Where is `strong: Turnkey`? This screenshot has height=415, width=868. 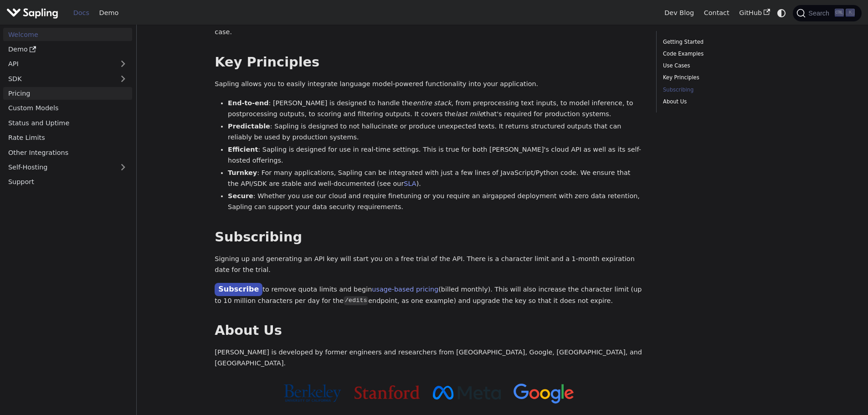
strong: Turnkey is located at coordinates (242, 173).